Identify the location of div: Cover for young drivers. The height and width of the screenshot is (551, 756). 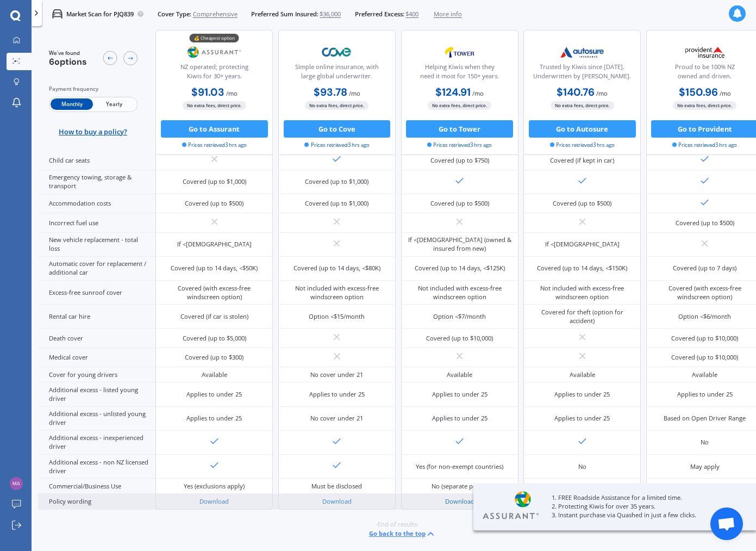
(97, 375).